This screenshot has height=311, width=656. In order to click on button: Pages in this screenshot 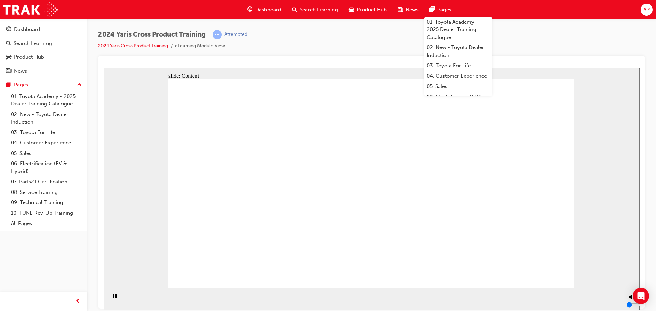, I will do `click(43, 85)`.